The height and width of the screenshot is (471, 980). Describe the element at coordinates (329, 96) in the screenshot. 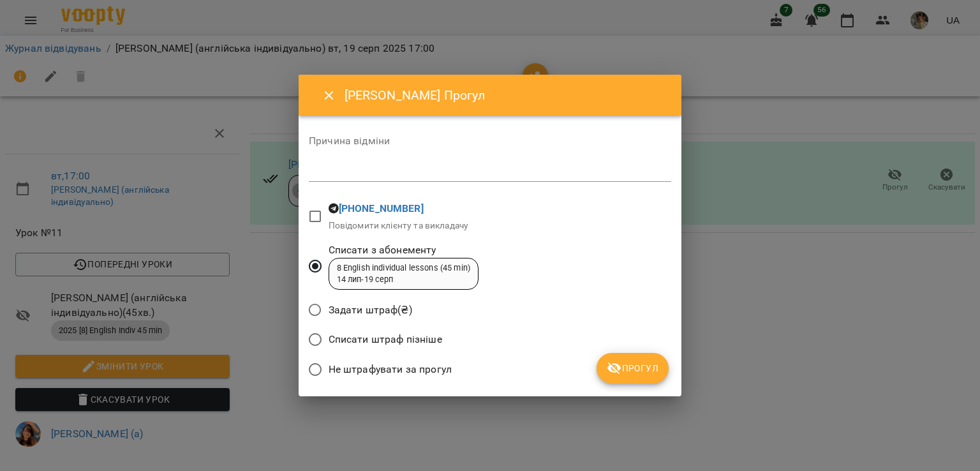

I see `button: Close` at that location.